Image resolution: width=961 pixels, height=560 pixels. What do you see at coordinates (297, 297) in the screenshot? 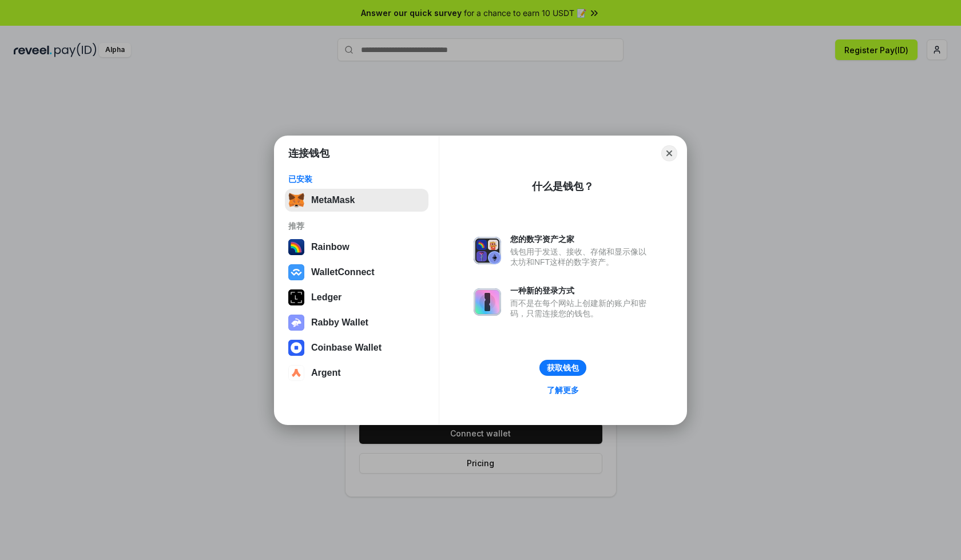
I see `img: svg+xml,%3Csvg%20xmlns%3D%22http%3A%2F%2Fwww.w3.org%2F2000%2Fsvg%22%20width%3D%2228%22%20height%3...` at bounding box center [297, 297].